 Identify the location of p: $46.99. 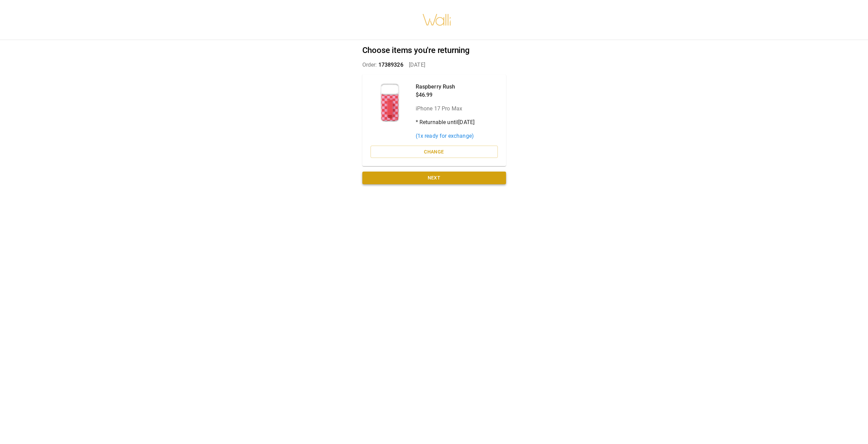
(445, 95).